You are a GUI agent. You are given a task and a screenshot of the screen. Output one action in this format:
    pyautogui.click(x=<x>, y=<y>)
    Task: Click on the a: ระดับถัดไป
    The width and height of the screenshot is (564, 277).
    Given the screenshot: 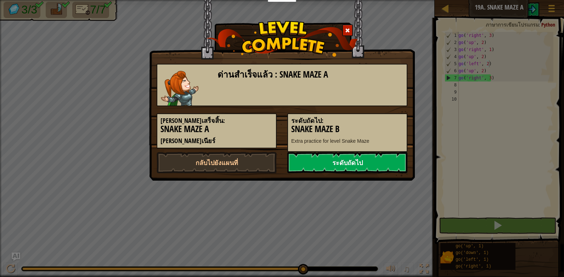 What is the action you would take?
    pyautogui.click(x=347, y=163)
    